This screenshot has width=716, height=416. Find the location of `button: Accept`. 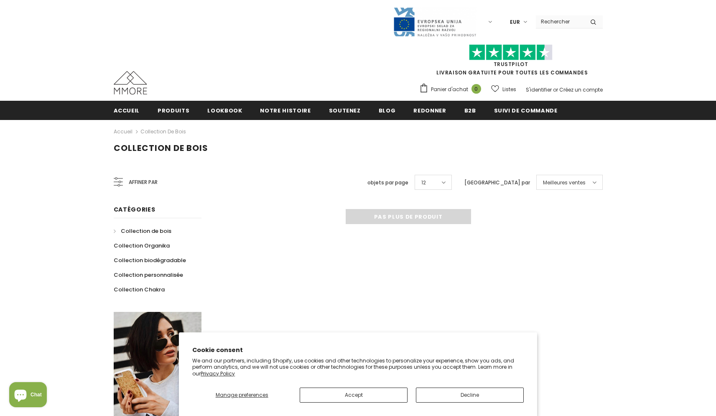

button: Accept is located at coordinates (354, 395).